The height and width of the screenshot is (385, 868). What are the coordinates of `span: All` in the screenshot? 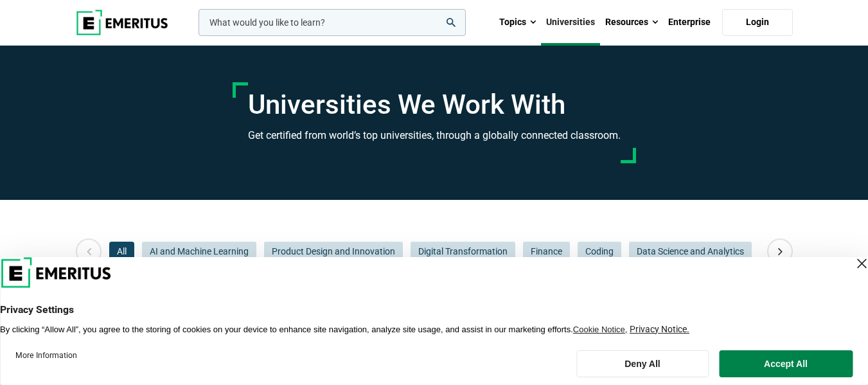 It's located at (121, 252).